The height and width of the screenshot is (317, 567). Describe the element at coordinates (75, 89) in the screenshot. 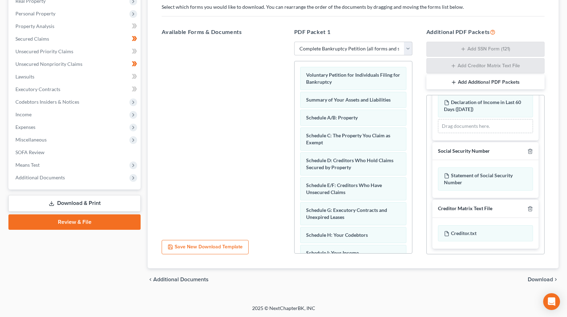

I see `a: Executory Contracts` at that location.